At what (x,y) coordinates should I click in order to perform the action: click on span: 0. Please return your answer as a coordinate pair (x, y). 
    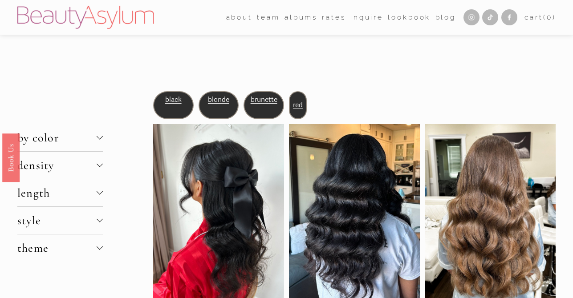
    Looking at the image, I should click on (550, 17).